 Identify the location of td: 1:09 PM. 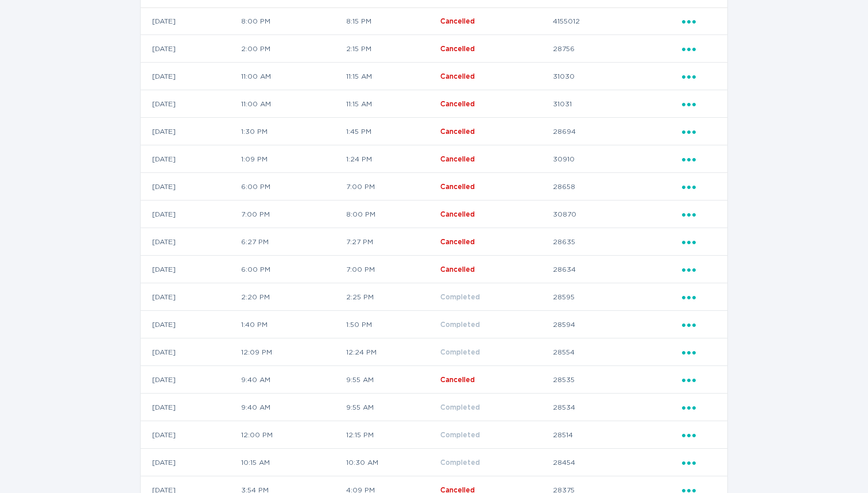
(294, 159).